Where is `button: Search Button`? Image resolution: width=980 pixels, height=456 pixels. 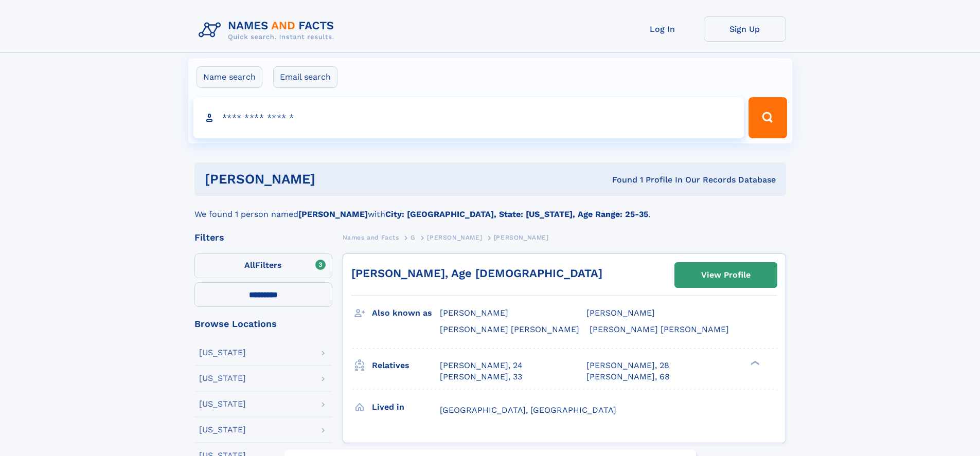
button: Search Button is located at coordinates (768, 118).